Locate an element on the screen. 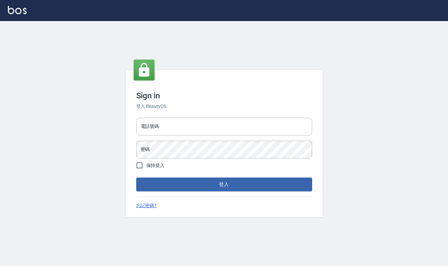 The height and width of the screenshot is (266, 448). h6: 登入 BeautyOS is located at coordinates (224, 106).